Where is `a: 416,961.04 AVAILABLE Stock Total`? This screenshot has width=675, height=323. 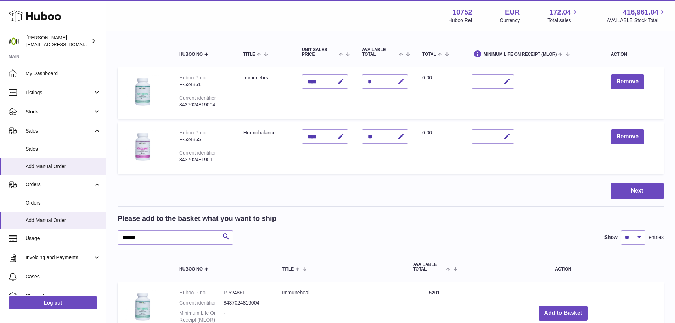 a: 416,961.04 AVAILABLE Stock Total is located at coordinates (636, 16).